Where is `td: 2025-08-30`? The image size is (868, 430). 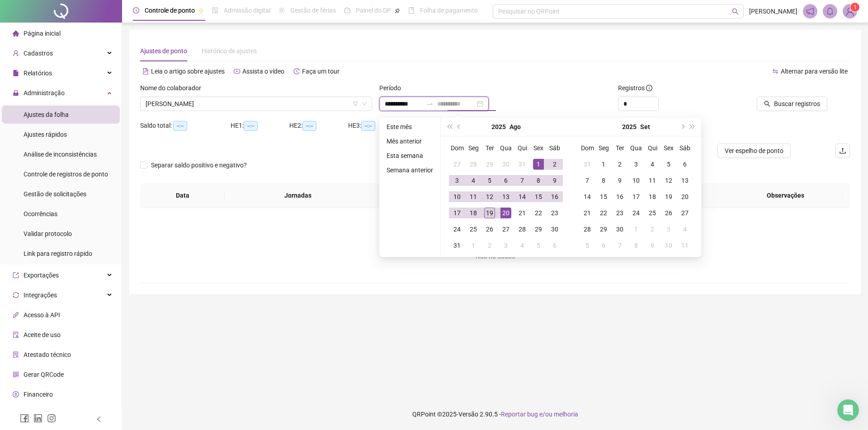
td: 2025-08-30 is located at coordinates (554, 229).